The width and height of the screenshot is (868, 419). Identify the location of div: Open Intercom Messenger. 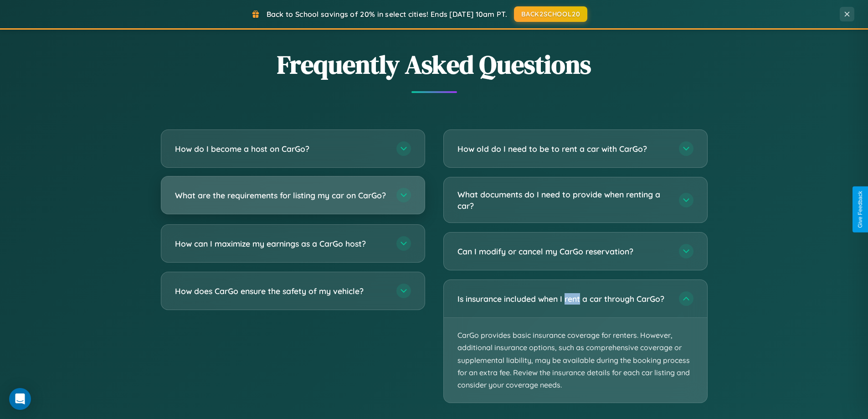
(20, 399).